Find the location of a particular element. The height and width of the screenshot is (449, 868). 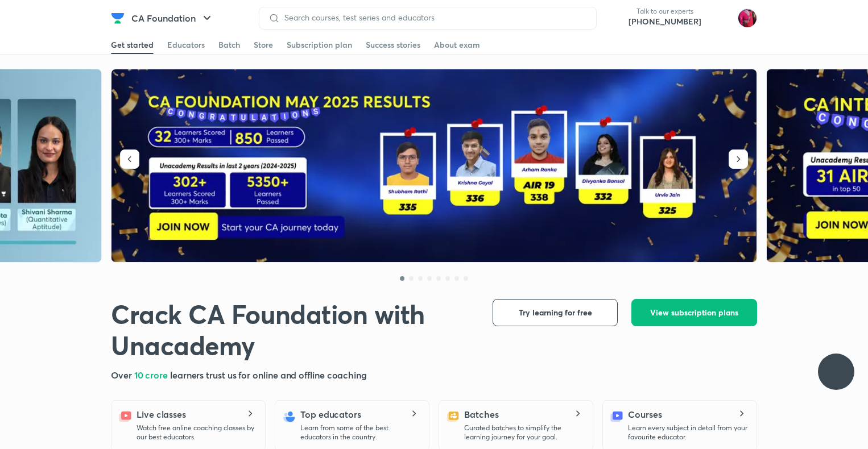

h1: Crack CA Foundation with Unacademy is located at coordinates (292, 330).